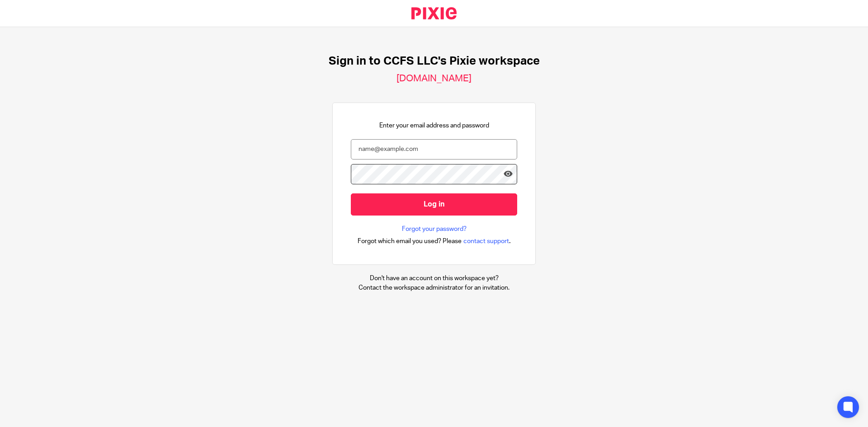 The width and height of the screenshot is (868, 427). I want to click on p: Enter your email address and password, so click(434, 125).